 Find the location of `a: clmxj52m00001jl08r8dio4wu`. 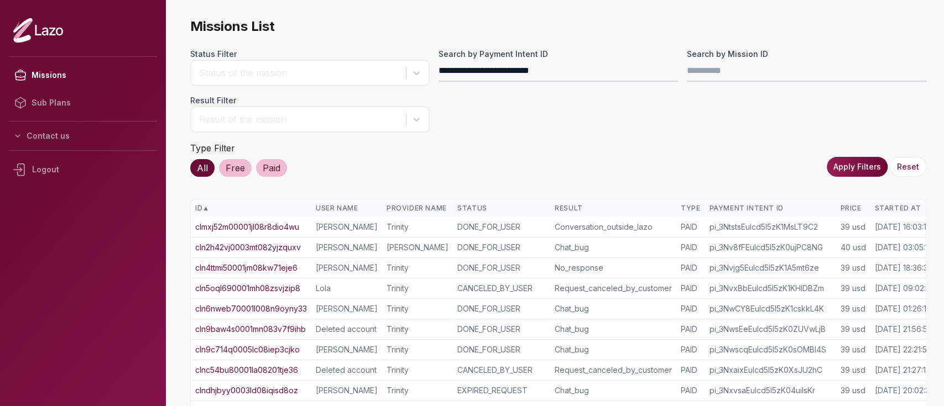

a: clmxj52m00001jl08r8dio4wu is located at coordinates (247, 227).